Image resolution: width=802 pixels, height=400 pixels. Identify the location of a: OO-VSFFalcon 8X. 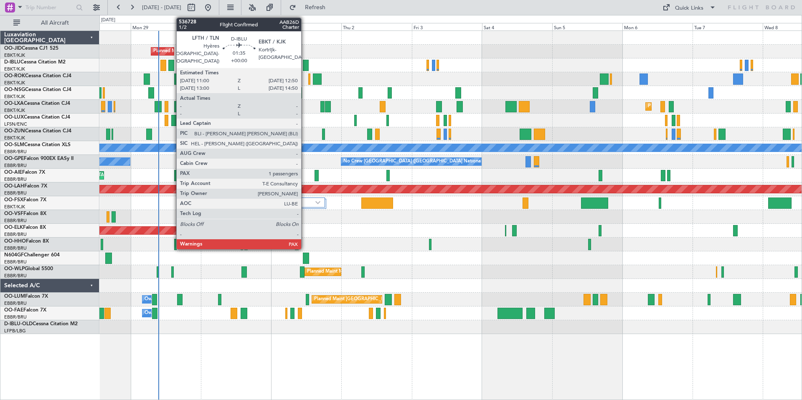
(25, 214).